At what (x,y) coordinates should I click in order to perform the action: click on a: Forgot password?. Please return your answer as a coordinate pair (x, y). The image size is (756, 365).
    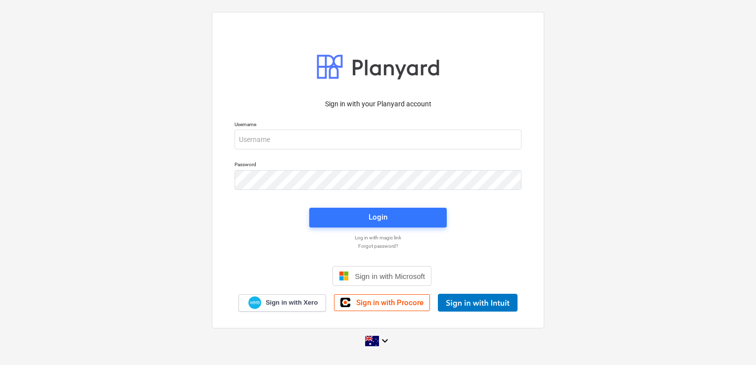
    Looking at the image, I should click on (378, 246).